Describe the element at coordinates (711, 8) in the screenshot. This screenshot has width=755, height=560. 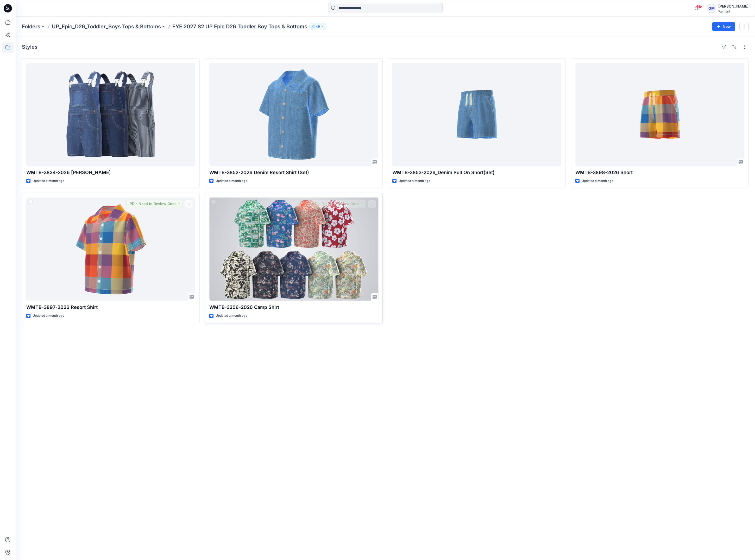
I see `div: GM` at that location.